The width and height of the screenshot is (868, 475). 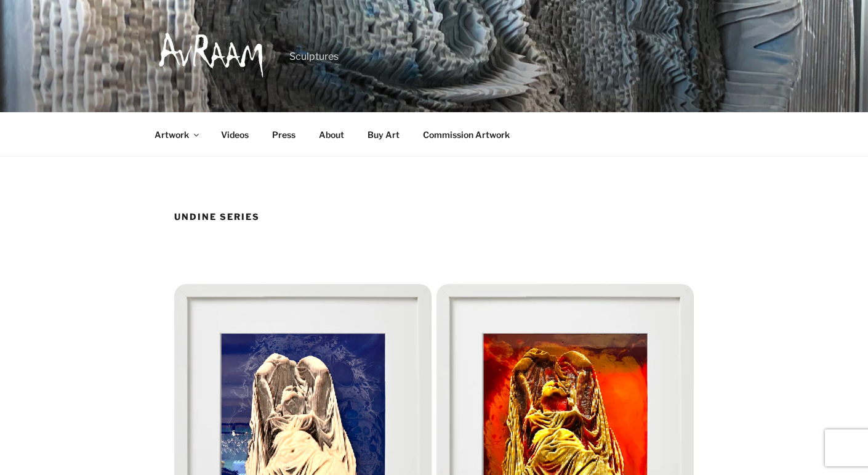 What do you see at coordinates (434, 217) in the screenshot?
I see `h1: Undine Series` at bounding box center [434, 217].